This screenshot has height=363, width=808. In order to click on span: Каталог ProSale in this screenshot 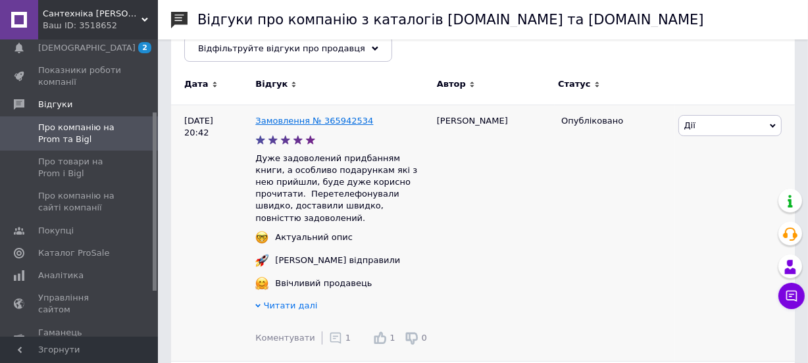, I will do `click(74, 253)`.